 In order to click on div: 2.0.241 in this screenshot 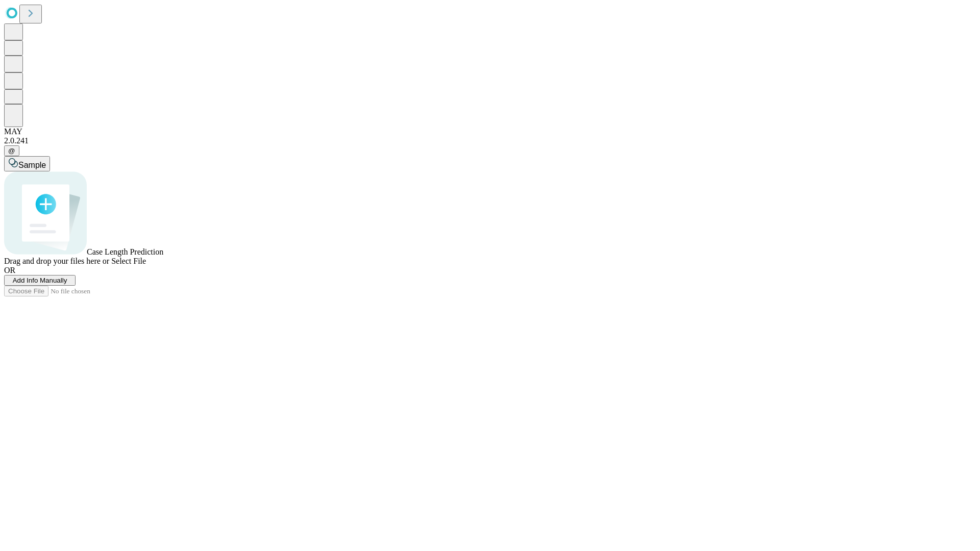, I will do `click(490, 141)`.